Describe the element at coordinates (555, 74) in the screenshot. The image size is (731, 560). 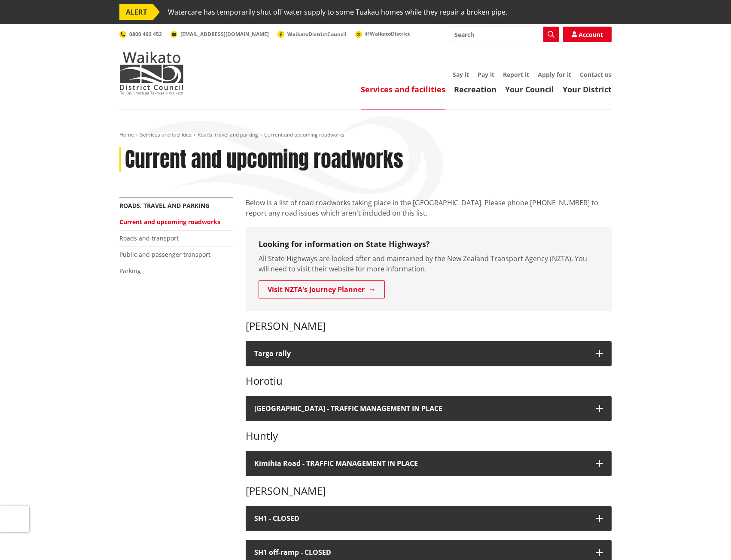
I see `a: Apply for it` at that location.